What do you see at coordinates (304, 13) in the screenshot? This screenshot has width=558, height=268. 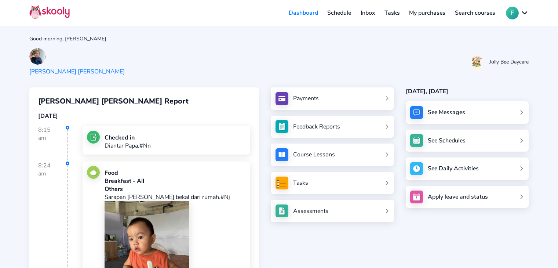 I see `a: Dashboard` at bounding box center [304, 13].